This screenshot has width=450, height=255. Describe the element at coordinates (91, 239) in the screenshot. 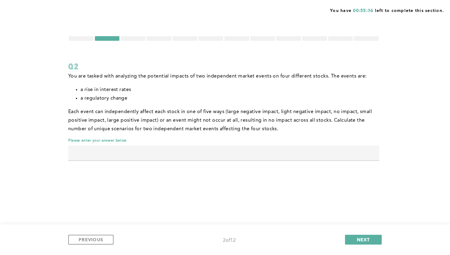

I see `button: PREVIOUS` at that location.